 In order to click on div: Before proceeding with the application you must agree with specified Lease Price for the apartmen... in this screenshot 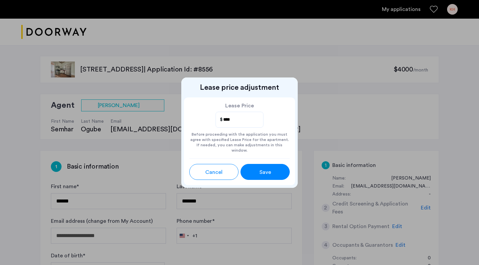, I will do `click(240, 140)`.